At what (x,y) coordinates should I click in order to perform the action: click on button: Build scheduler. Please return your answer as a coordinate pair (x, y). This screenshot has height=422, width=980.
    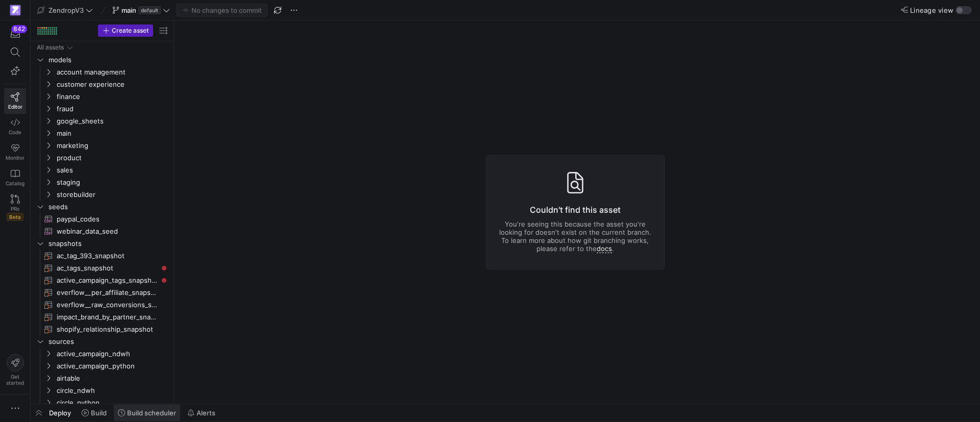
    Looking at the image, I should click on (147, 413).